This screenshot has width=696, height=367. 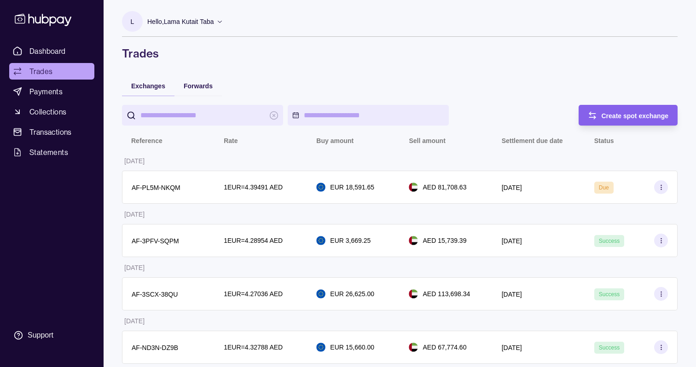 What do you see at coordinates (350, 241) in the screenshot?
I see `p: EUR 3,669.25` at bounding box center [350, 241].